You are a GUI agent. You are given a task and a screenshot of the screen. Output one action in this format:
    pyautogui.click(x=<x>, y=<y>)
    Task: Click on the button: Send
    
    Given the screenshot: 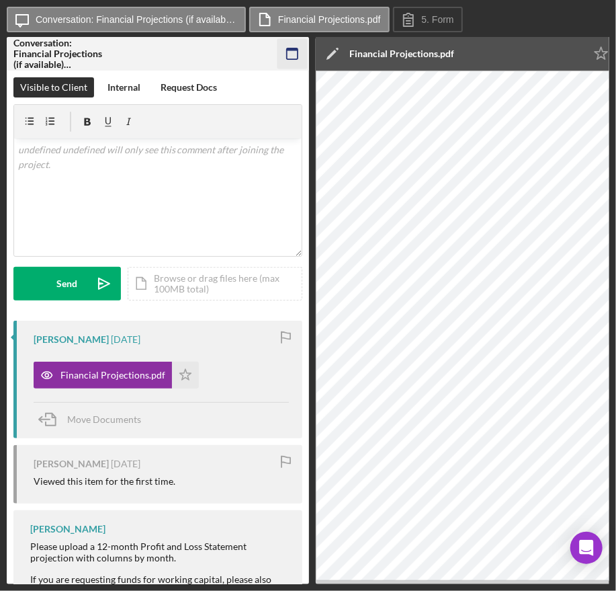 What is the action you would take?
    pyautogui.click(x=67, y=284)
    